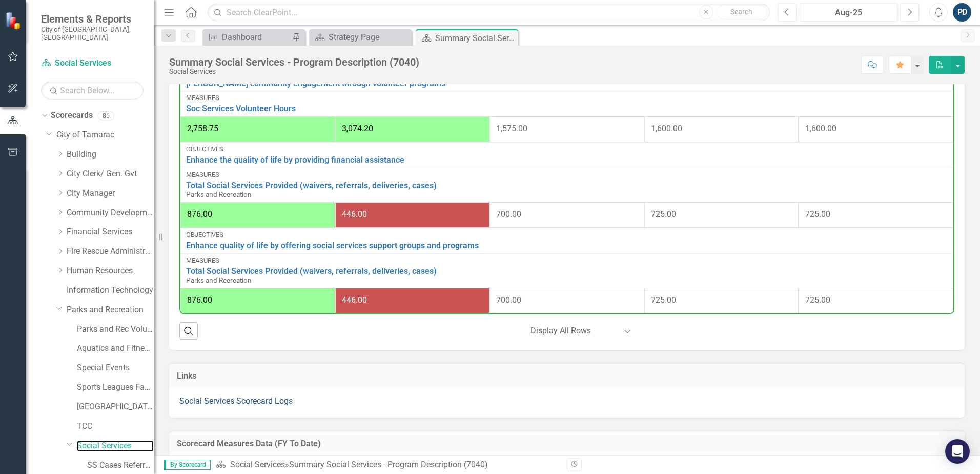 The height and width of the screenshot is (474, 980). Describe the element at coordinates (110, 213) in the screenshot. I see `a: Community Development` at that location.